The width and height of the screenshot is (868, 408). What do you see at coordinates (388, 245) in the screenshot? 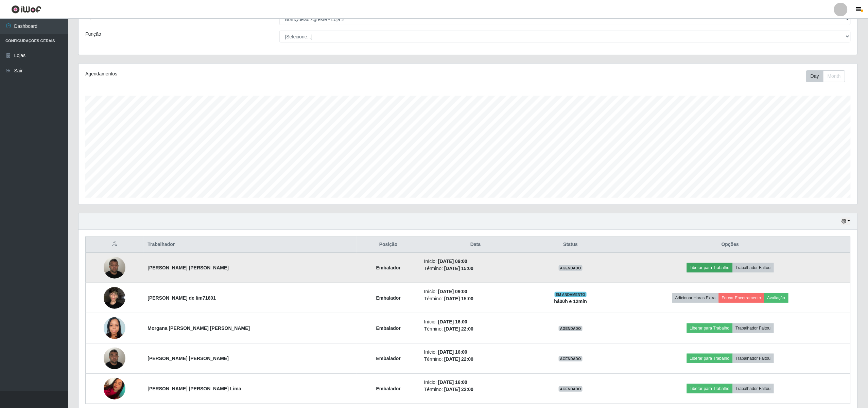
I see `th: Posição` at bounding box center [388, 245].